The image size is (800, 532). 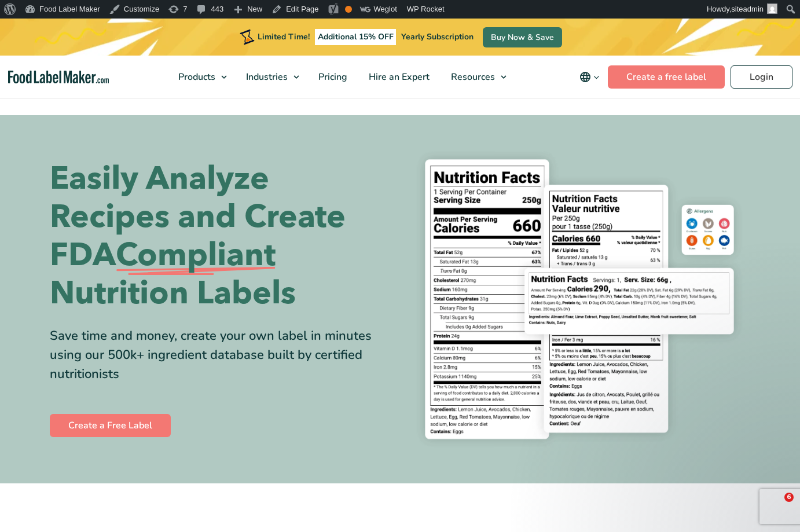 What do you see at coordinates (220, 355) in the screenshot?
I see `div: Save time and money, create your own label in minutes using our 500k+ ingredient database built b...` at bounding box center [220, 355].